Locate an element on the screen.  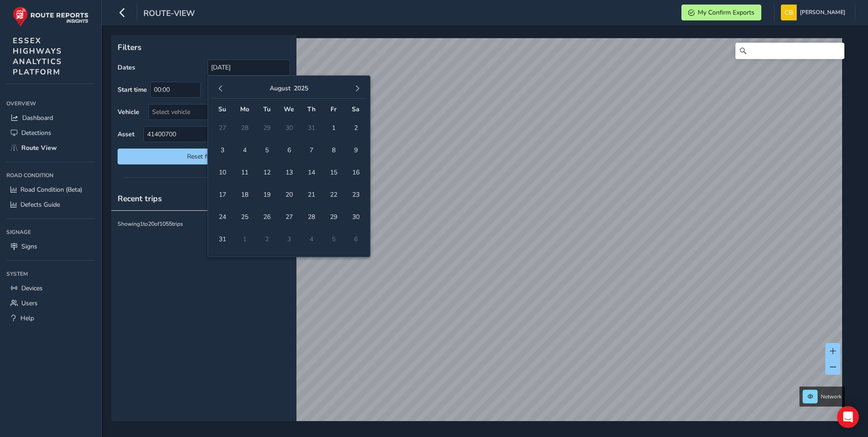
span: Route View is located at coordinates (39, 148).